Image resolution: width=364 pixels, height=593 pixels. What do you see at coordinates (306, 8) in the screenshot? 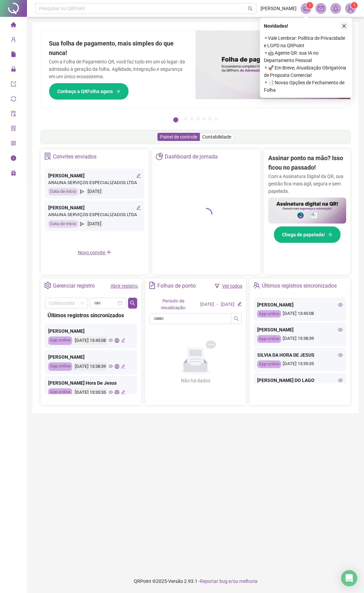
I see `span: notification` at bounding box center [306, 8].